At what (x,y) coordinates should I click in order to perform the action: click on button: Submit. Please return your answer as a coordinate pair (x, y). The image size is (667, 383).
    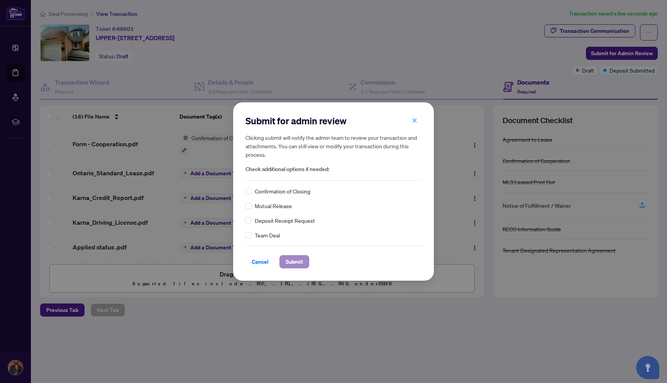
    Looking at the image, I should click on (294, 262).